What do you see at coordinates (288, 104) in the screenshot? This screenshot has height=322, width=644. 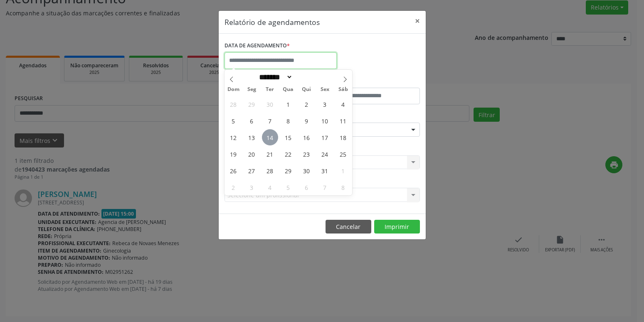 I see `span: Outubro 1, 2025` at bounding box center [288, 104].